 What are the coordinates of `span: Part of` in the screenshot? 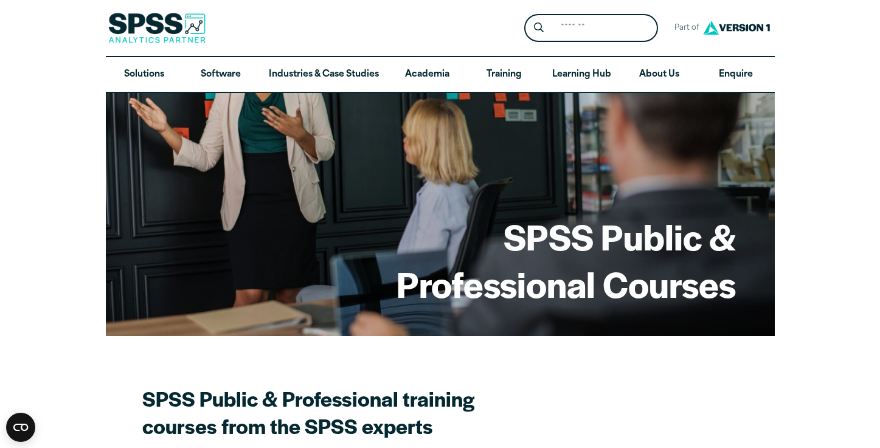 It's located at (684, 28).